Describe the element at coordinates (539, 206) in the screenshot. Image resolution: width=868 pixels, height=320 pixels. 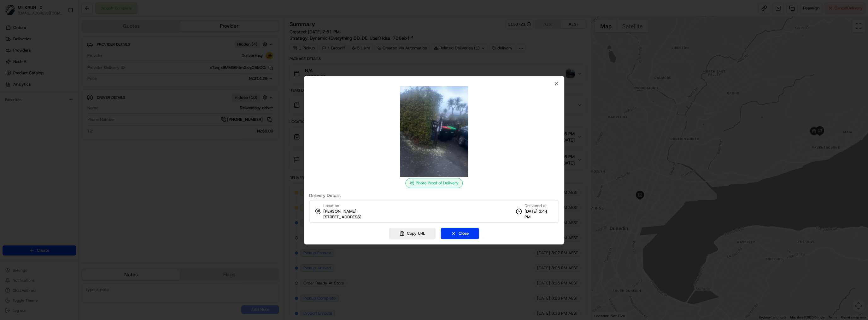
I see `span: Delivered at` at that location.